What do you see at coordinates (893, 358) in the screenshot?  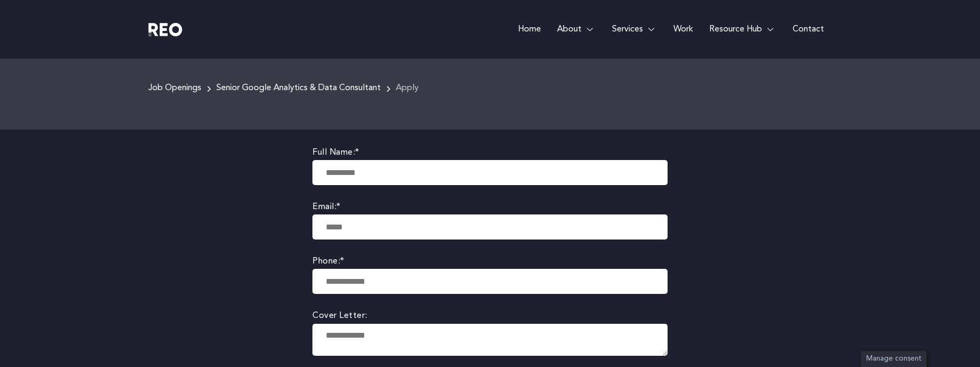 I see `span: Manage consent` at bounding box center [893, 358].